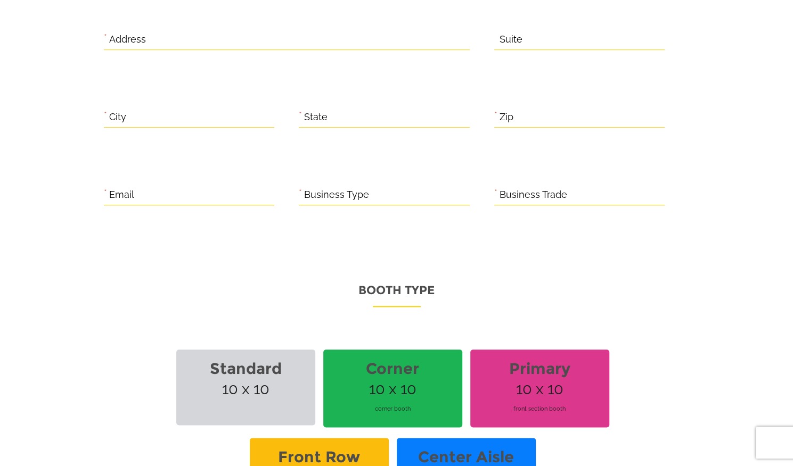  I want to click on strong: Primary, so click(539, 369).